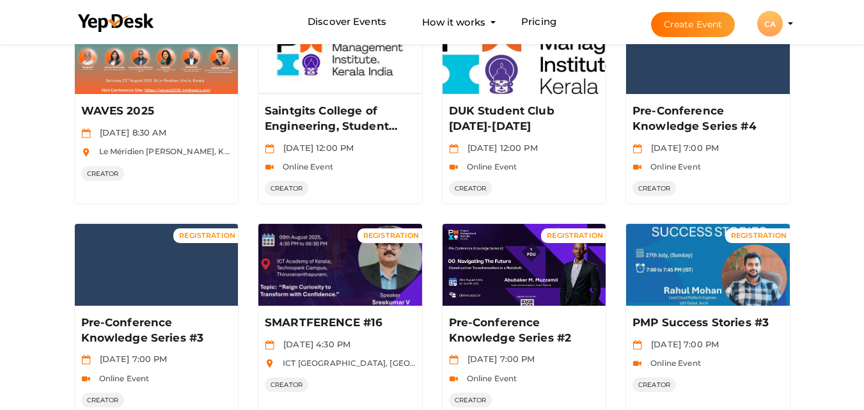 This screenshot has width=864, height=410. I want to click on p: PMP Success Stories #3, so click(706, 323).